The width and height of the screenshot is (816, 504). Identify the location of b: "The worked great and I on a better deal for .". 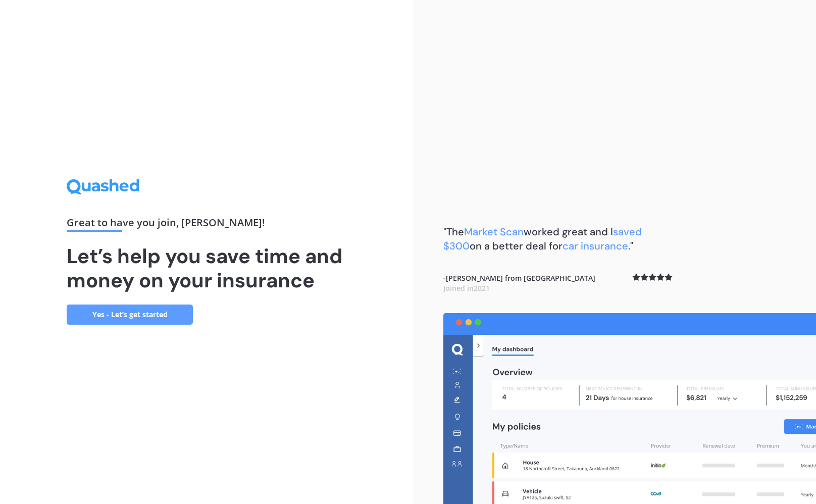
(543, 239).